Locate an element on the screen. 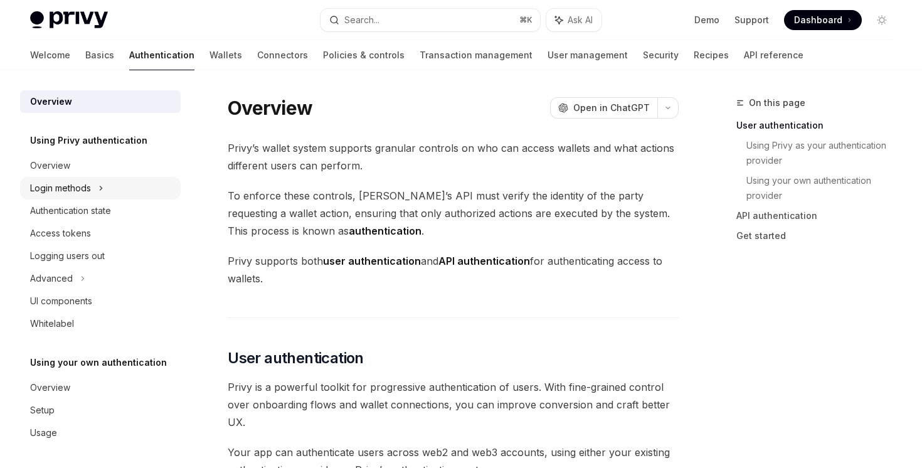 The image size is (922, 468). a: Whitelabel is located at coordinates (100, 323).